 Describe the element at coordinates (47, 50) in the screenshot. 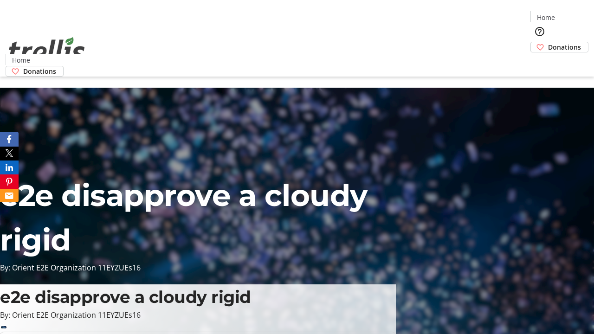

I see `img: Orient E2E Organization 11EYZUEs16's Logo` at that location.